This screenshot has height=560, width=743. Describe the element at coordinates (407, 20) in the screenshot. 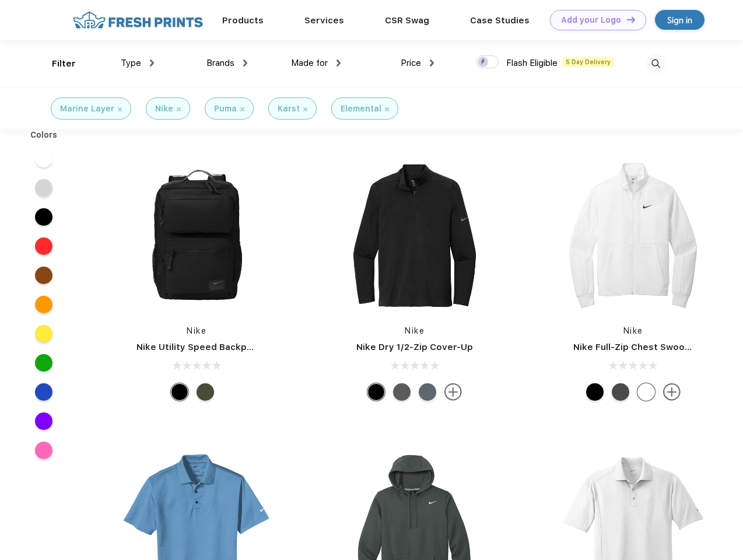

I see `a: CSR Swag` at that location.